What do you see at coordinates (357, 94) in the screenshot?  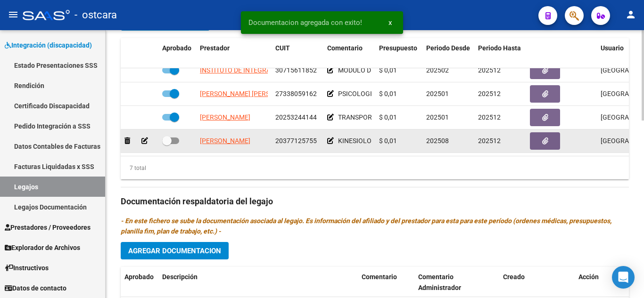 I see `span: PSICOLOGIA` at bounding box center [357, 94].